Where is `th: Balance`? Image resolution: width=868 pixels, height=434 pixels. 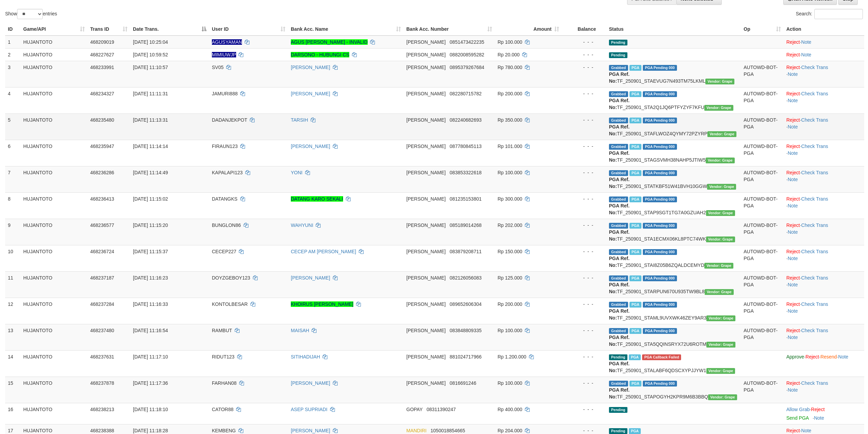
th: Balance is located at coordinates (584, 29).